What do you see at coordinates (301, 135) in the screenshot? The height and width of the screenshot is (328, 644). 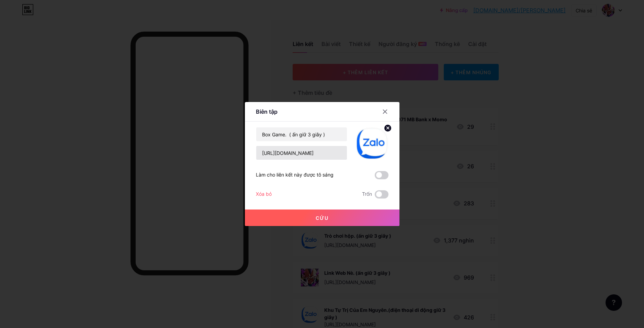 I see `input: Tiêu đề` at bounding box center [301, 135].